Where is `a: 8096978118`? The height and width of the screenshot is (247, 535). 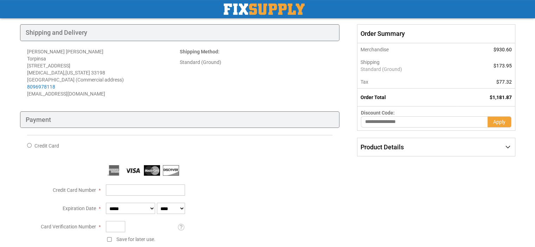 a: 8096978118 is located at coordinates (41, 87).